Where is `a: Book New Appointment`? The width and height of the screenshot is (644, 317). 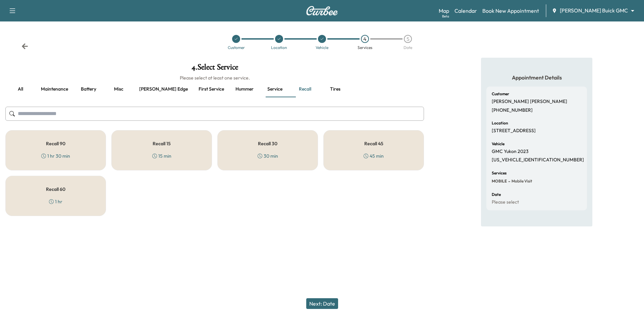
a: Book New Appointment is located at coordinates (510, 11).